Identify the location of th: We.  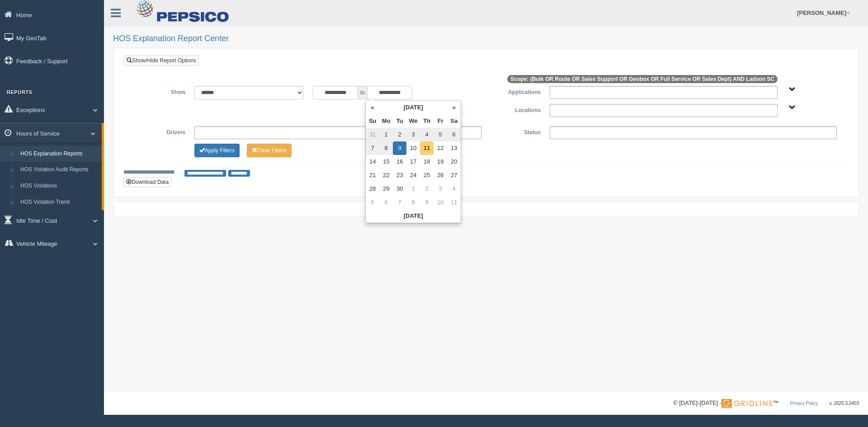
(413, 121).